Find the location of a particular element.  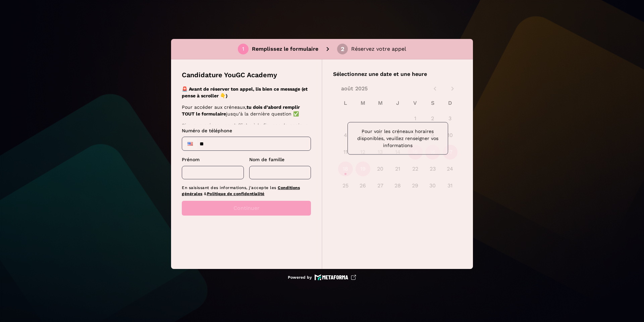

span: Prénom is located at coordinates (191, 159).